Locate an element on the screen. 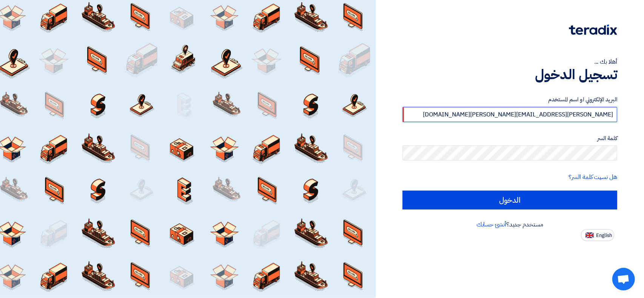 This screenshot has height=298, width=644. div: مستخدم جديد؟ is located at coordinates (510, 225).